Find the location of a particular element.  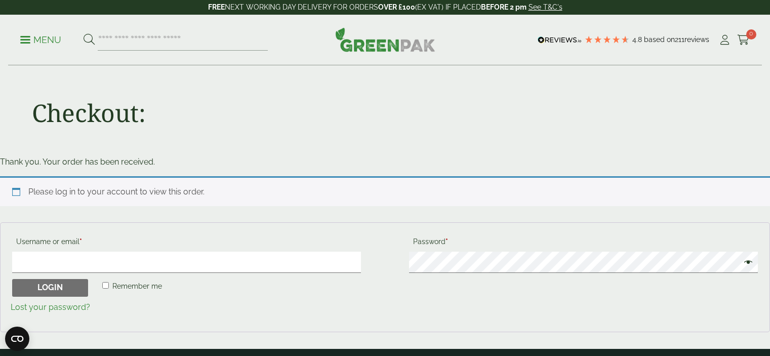

strong: BEFORE 2 pm is located at coordinates (504, 7).